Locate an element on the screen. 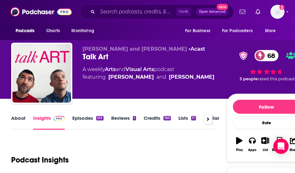 The image size is (295, 173). a: Robert Diament is located at coordinates (191, 77).